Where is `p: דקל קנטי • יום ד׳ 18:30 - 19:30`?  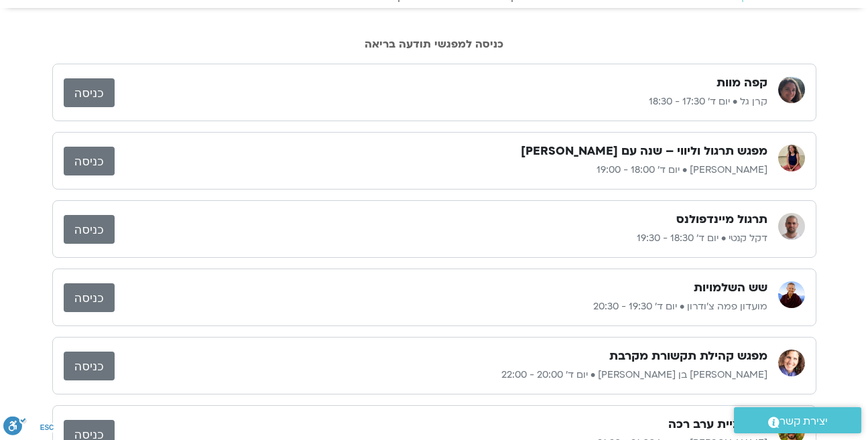 p: דקל קנטי • יום ד׳ 18:30 - 19:30 is located at coordinates (441, 239).